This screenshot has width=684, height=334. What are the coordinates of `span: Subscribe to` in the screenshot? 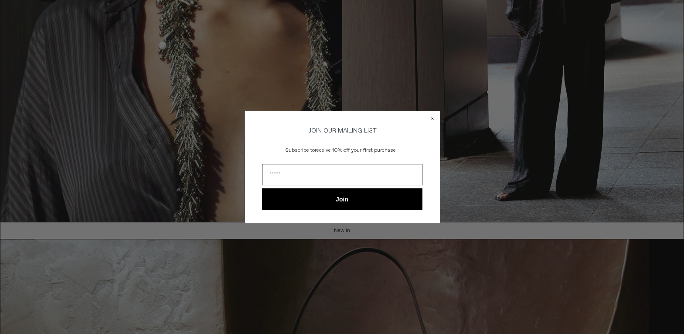 It's located at (300, 150).